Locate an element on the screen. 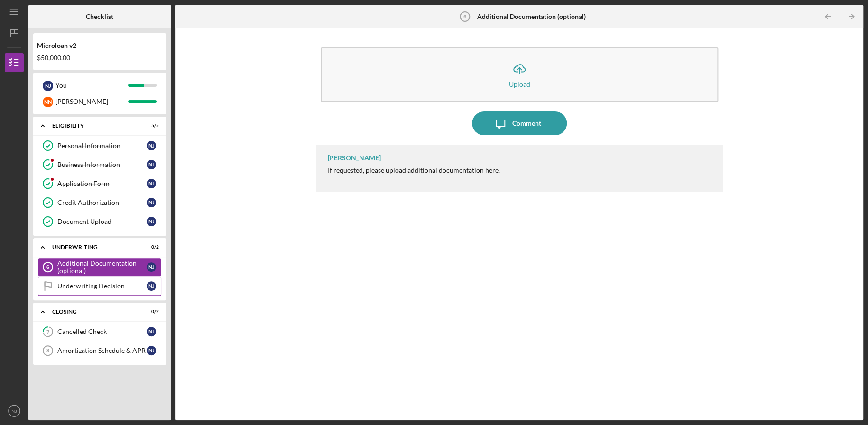  text: NJ is located at coordinates (14, 411).